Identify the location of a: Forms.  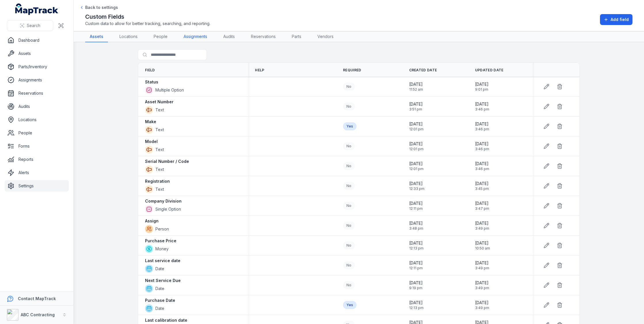
(36, 146).